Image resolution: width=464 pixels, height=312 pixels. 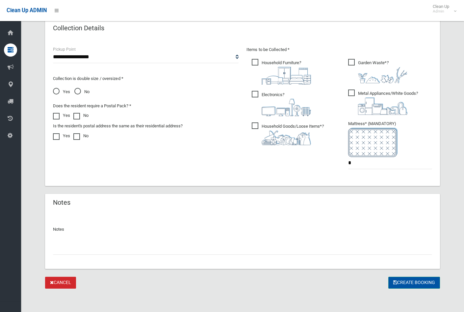 I want to click on span: Household Goods/Loose Items*, so click(x=288, y=134).